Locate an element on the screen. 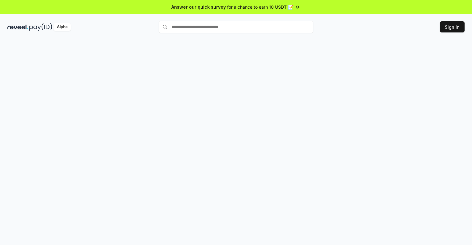  span: Answer our quick survey is located at coordinates (198, 7).